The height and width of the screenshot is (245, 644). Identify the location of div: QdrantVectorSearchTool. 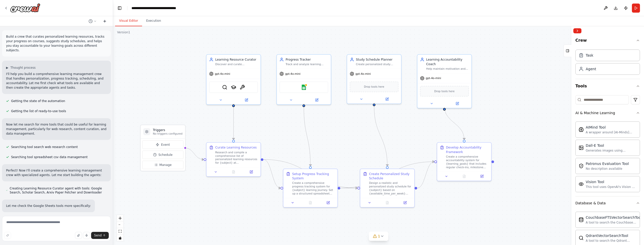
(612, 235).